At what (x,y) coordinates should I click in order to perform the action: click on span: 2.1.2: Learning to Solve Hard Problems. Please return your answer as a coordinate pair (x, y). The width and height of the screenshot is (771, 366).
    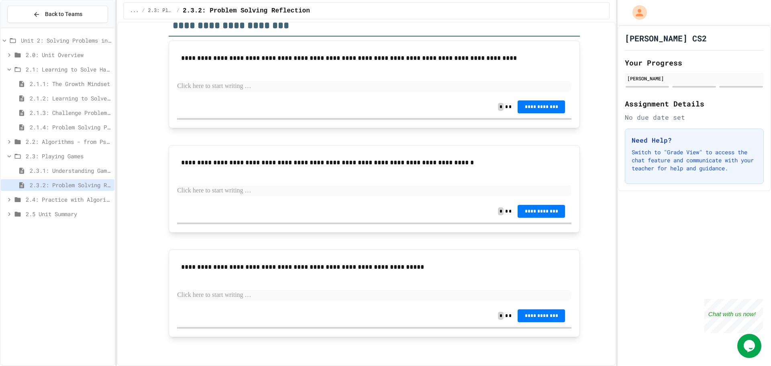
    Looking at the image, I should click on (70, 98).